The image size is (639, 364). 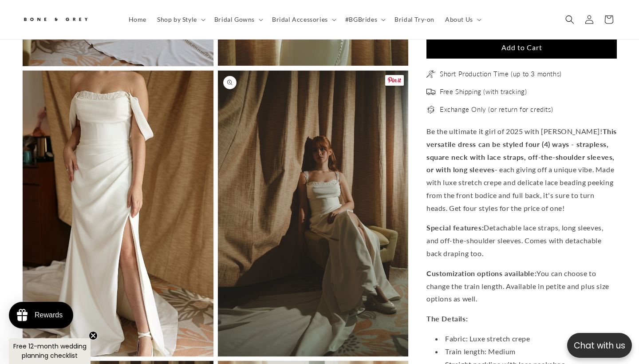 I want to click on span: Short Production Time (up to 3 months), so click(x=500, y=75).